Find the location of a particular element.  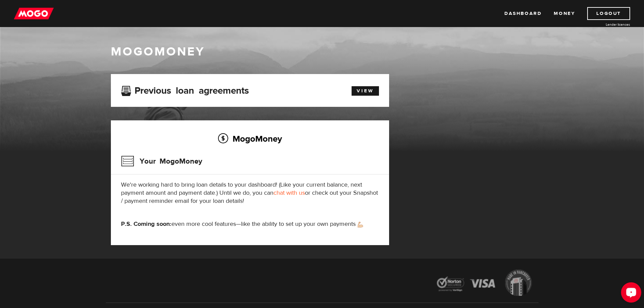

a: Logout is located at coordinates (608, 14).